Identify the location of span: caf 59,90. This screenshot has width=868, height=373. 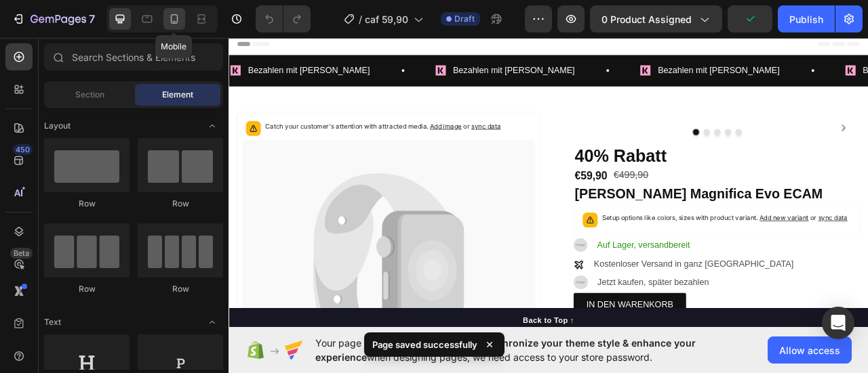
(387, 19).